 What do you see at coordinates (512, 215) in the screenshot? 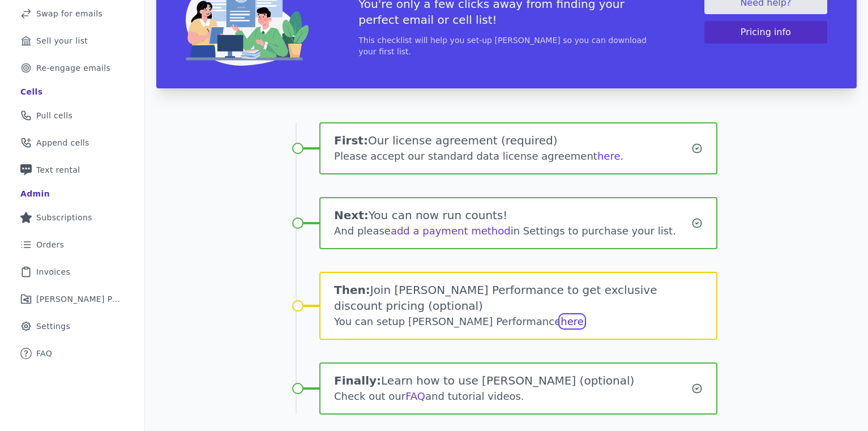
I see `h1: You can now run counts!` at bounding box center [512, 215].